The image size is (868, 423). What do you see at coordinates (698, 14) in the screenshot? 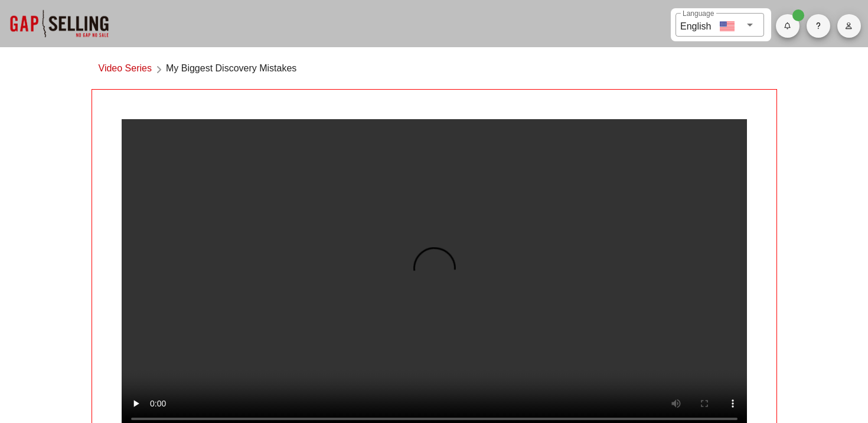
I see `label: Language` at bounding box center [698, 14].